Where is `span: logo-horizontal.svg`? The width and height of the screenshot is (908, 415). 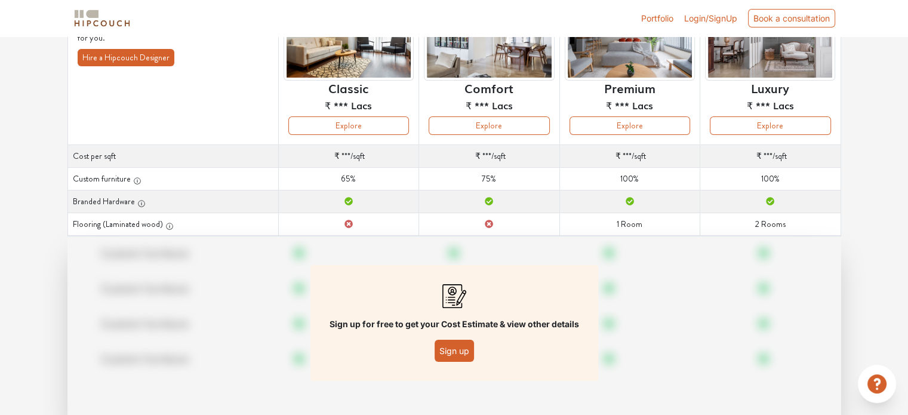 span: logo-horizontal.svg is located at coordinates (102, 18).